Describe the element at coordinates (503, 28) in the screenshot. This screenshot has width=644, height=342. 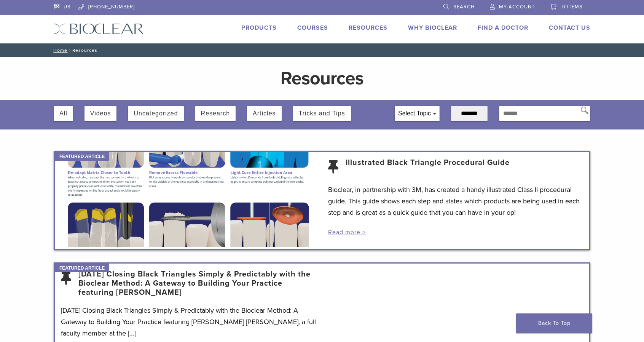
I see `a: Find A Doctor` at that location.